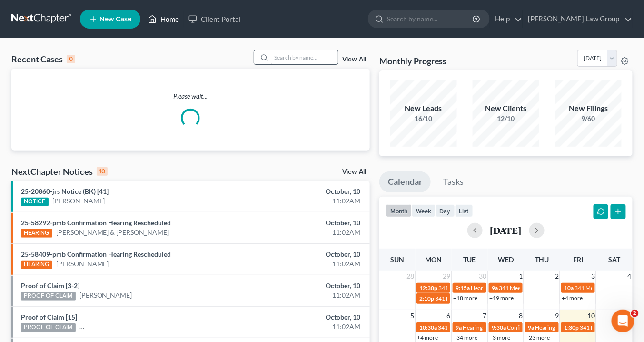  I want to click on span: 8, so click(521, 316).